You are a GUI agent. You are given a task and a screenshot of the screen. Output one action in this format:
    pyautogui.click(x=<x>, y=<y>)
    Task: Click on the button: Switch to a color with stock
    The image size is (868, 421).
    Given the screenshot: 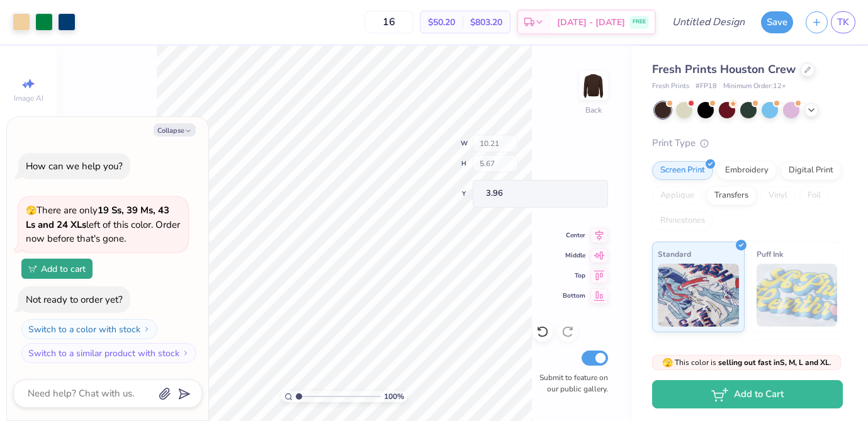 What is the action you would take?
    pyautogui.click(x=89, y=330)
    